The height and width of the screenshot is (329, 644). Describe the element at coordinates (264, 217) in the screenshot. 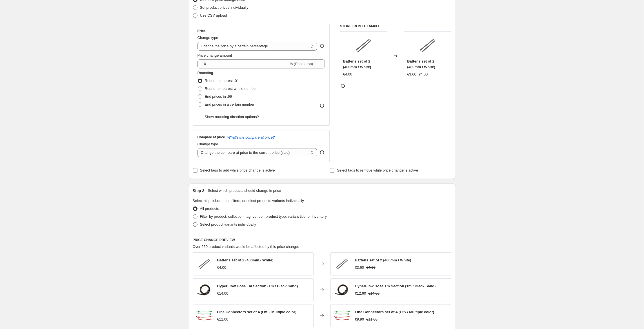

I see `span: Filter by product, collection, tag, vendor, product type, variant title, or inventory` at that location.